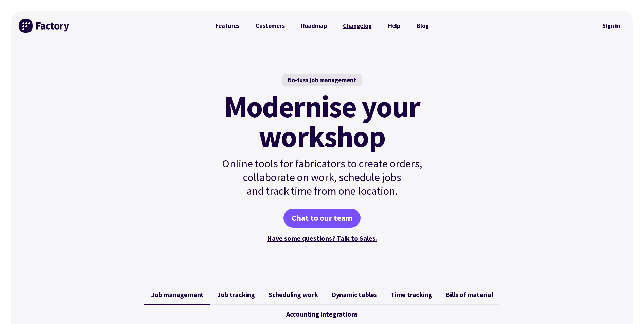 The image size is (644, 324). I want to click on nav: Secondary Navigation, so click(611, 26).